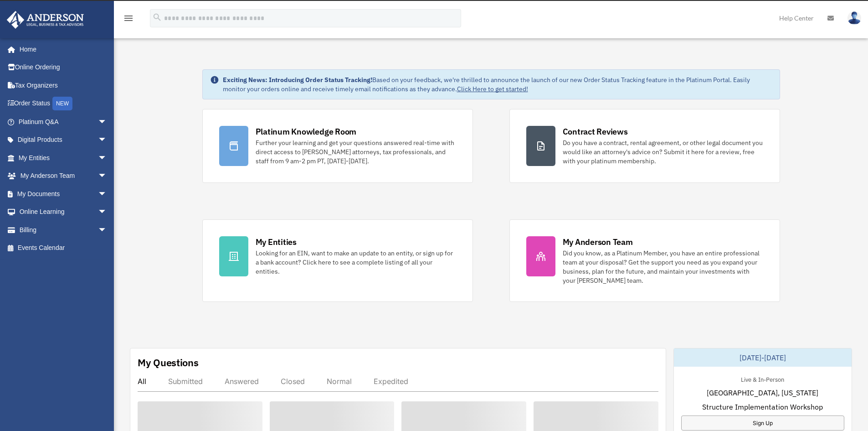  What do you see at coordinates (142, 381) in the screenshot?
I see `div: All` at bounding box center [142, 381].